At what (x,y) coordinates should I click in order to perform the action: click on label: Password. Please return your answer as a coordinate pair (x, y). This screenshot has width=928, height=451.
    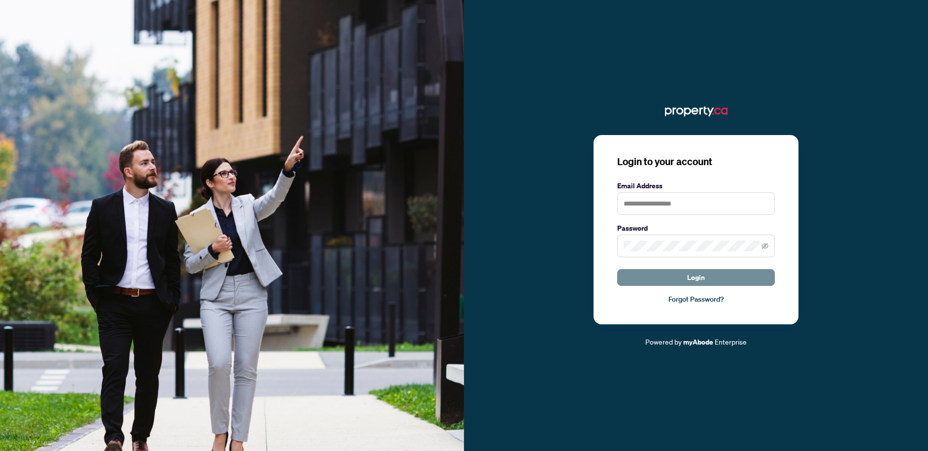
    Looking at the image, I should click on (696, 228).